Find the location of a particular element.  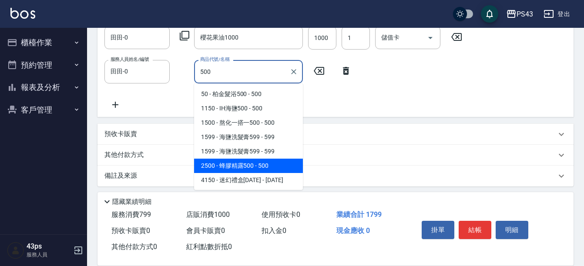

button: 客戶管理 is located at coordinates (43, 110).